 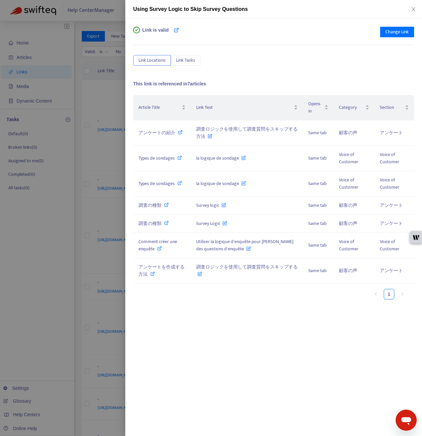 I want to click on li: 1, so click(x=389, y=294).